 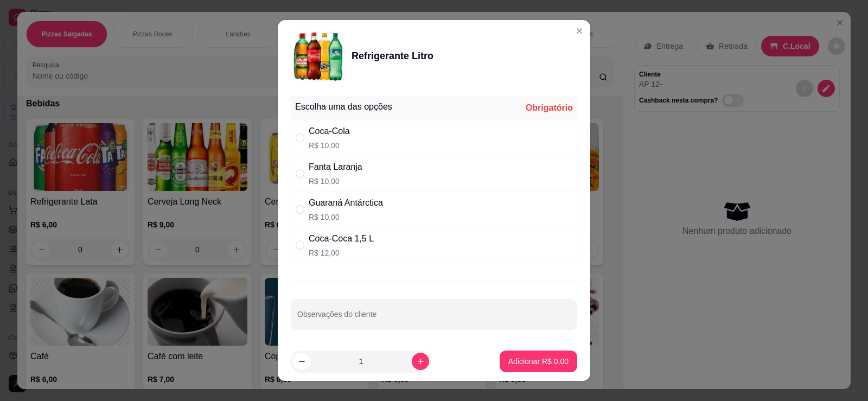 What do you see at coordinates (302, 362) in the screenshot?
I see `button: decrease-product-quantity` at bounding box center [302, 362].